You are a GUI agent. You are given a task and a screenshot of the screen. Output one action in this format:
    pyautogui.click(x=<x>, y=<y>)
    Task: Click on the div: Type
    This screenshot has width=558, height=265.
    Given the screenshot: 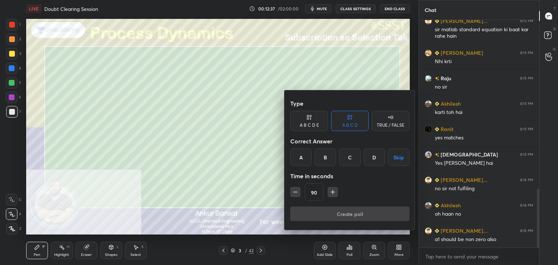 What is the action you would take?
    pyautogui.click(x=350, y=104)
    